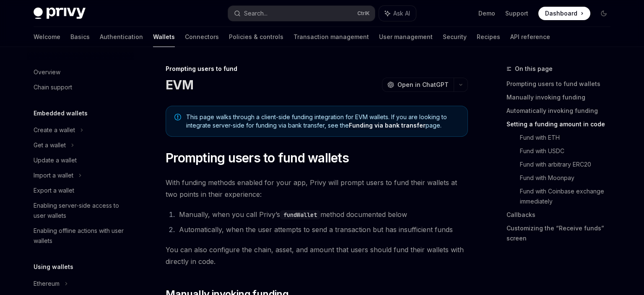  What do you see at coordinates (561, 13) in the screenshot?
I see `span: Dashboard` at bounding box center [561, 13].